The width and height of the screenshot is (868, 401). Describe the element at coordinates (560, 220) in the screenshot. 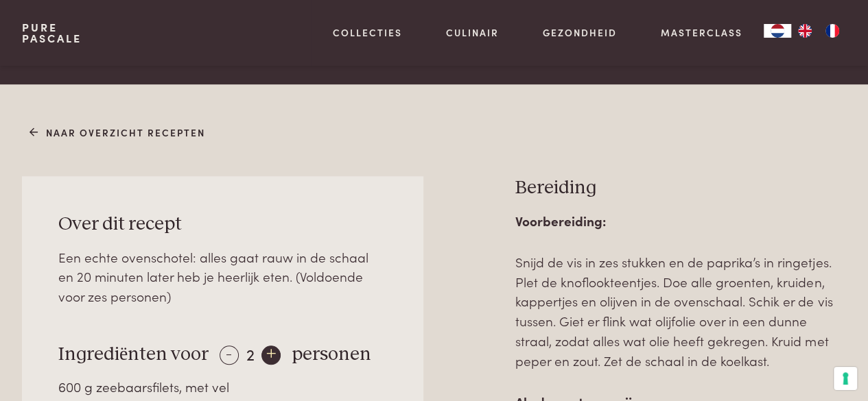

I see `strong: Voorbereiding:` at that location.